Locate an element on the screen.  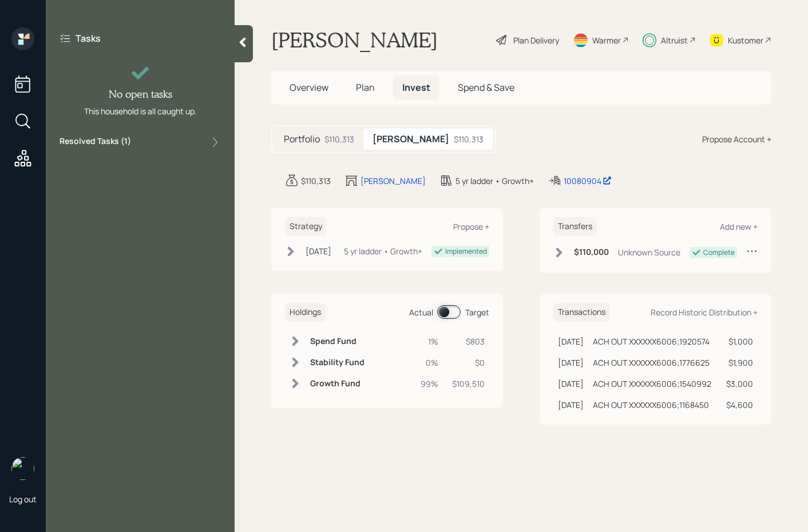
span: Invest is located at coordinates (416, 87).